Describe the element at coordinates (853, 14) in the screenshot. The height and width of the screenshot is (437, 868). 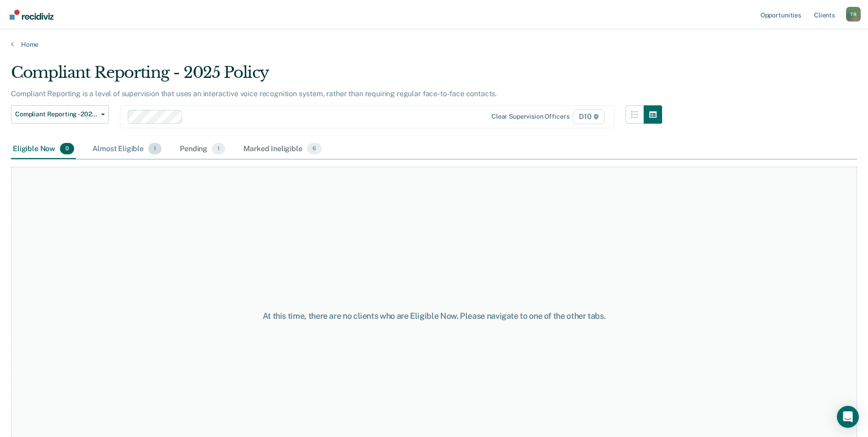
I see `div: T R` at that location.